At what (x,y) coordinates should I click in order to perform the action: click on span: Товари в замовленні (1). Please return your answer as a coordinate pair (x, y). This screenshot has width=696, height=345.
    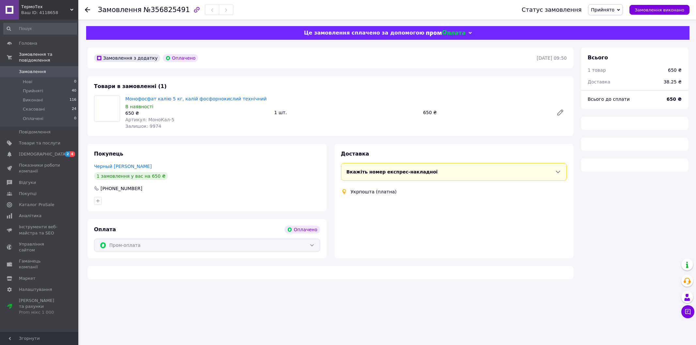
    Looking at the image, I should click on (130, 86).